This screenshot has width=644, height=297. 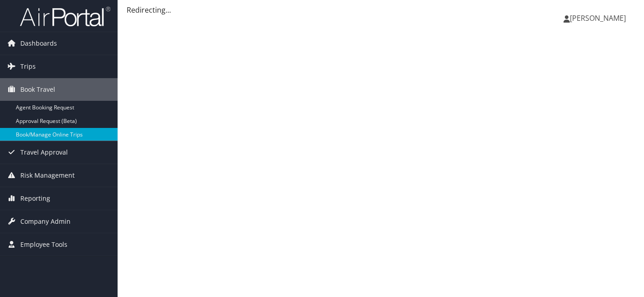 I want to click on span: Travel Approval, so click(x=44, y=153).